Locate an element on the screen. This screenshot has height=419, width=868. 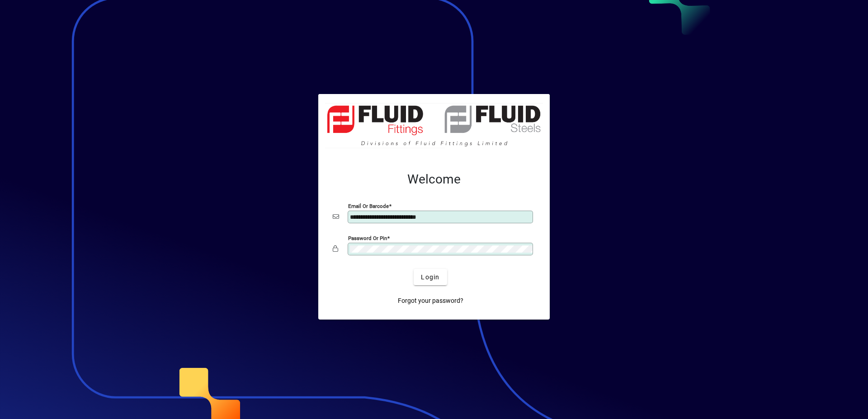
button: Login is located at coordinates (430, 277).